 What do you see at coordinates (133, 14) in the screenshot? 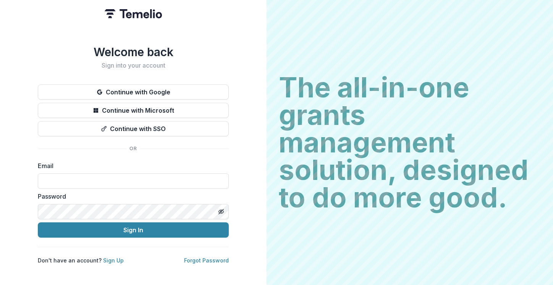
I see `img: Temelio` at bounding box center [133, 14].